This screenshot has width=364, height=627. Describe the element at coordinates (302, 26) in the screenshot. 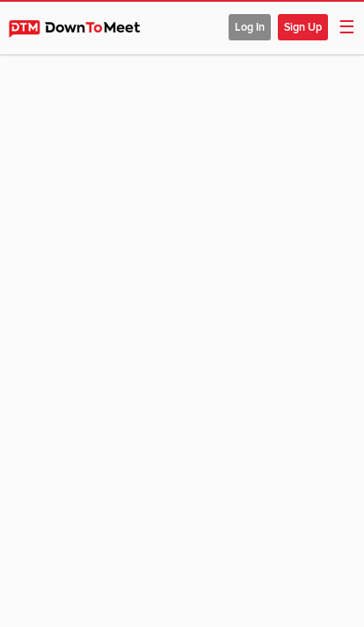

I see `a: Sign Up` at that location.